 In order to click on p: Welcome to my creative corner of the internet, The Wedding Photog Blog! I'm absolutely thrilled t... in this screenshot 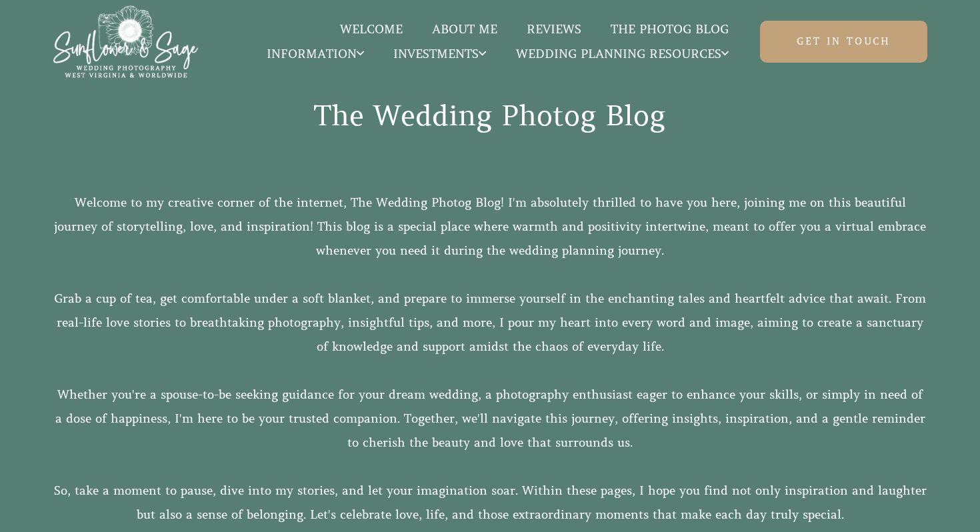, I will do `click(490, 227)`.